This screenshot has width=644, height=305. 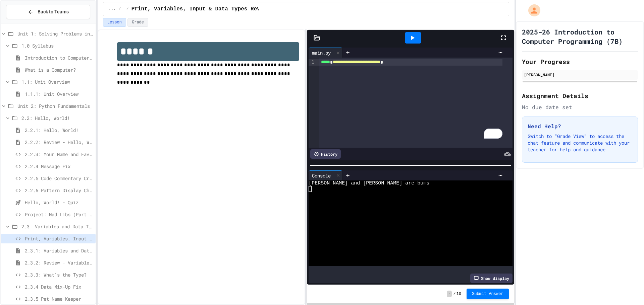 What do you see at coordinates (416, 103) in the screenshot?
I see `div: To enrich screen reader interactions, please activate Accessibility in Grammarly extension settings` at bounding box center [416, 103].